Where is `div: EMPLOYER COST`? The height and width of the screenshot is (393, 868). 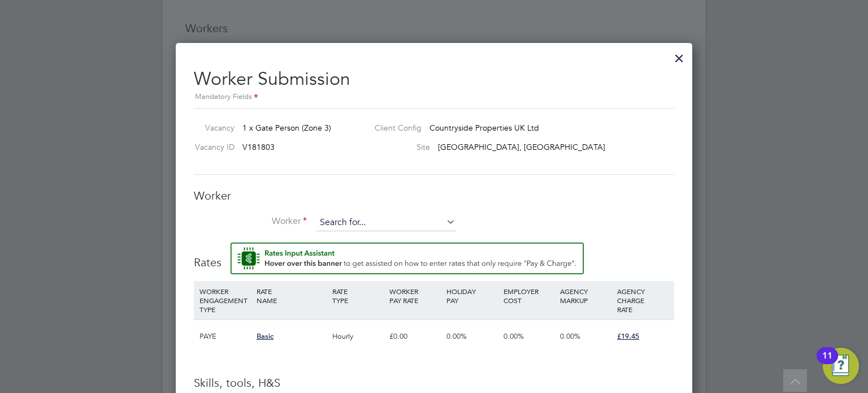 div: EMPLOYER COST is located at coordinates (529, 296).